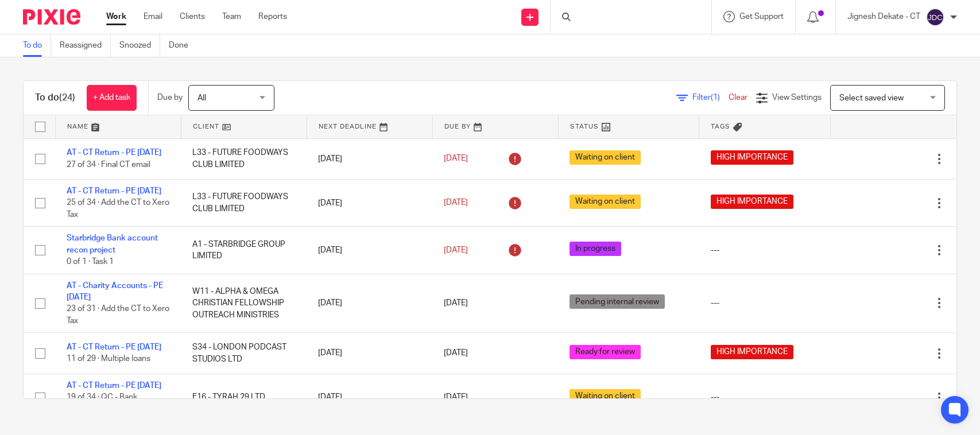  Describe the element at coordinates (108, 165) in the screenshot. I see `span: 27 of 34 · Final CT email` at that location.